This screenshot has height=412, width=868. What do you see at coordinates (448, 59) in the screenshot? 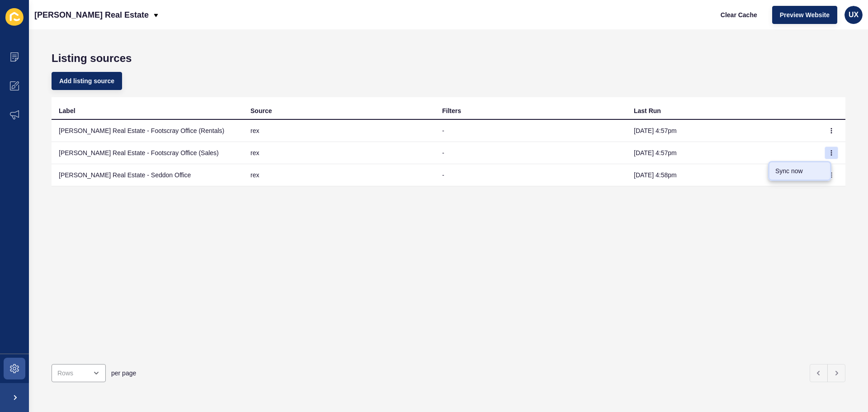
I see `h1: Listing sources` at bounding box center [448, 59].